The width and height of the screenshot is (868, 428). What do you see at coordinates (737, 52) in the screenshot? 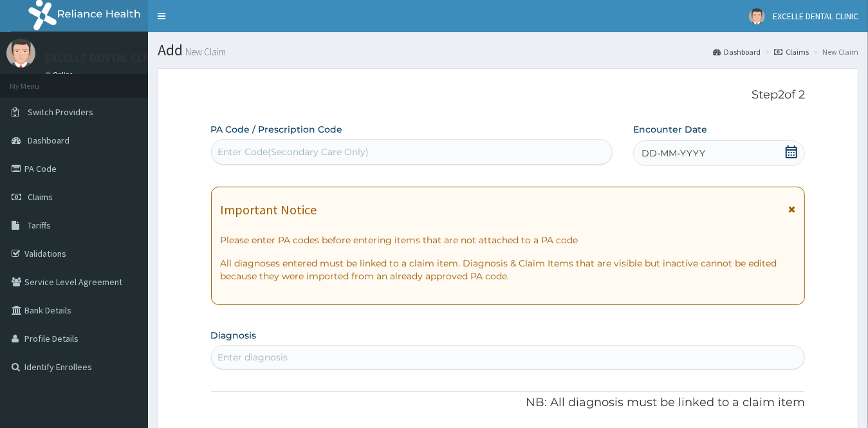
I see `a: Dashboard` at bounding box center [737, 52].